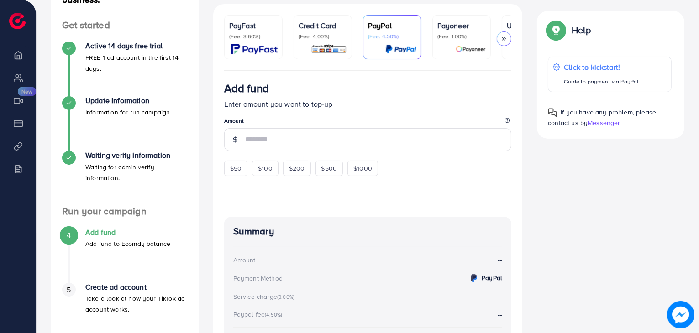 The image size is (699, 333). What do you see at coordinates (136, 287) in the screenshot?
I see `h4: Create ad account` at bounding box center [136, 287].